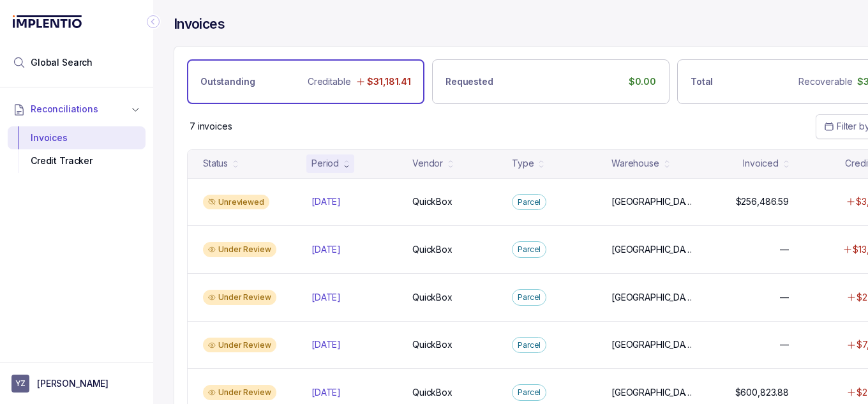 The height and width of the screenshot is (404, 868). Describe the element at coordinates (77, 161) in the screenshot. I see `div: Credit Tracker` at that location.